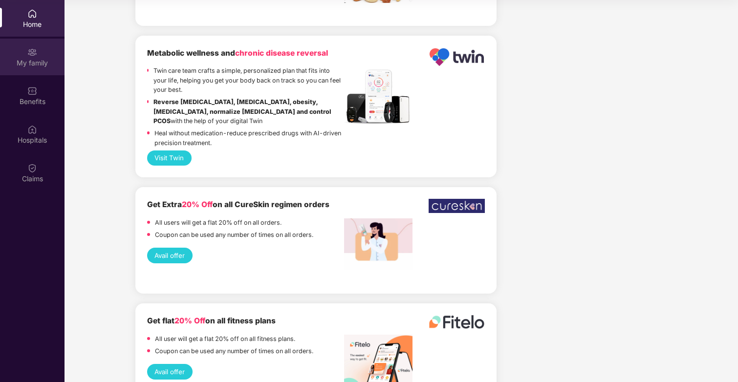 The image size is (738, 382). What do you see at coordinates (32, 14) in the screenshot?
I see `img: svg+xml;base64,PHN2ZyBpZD0iSG9tZSIgeG1sbnM9Imh0dHA6Ly93d3cudzMub3JnLzIwMDAvc3ZnIiB3aWR0aD0iMjAiIG...` at bounding box center [32, 14].